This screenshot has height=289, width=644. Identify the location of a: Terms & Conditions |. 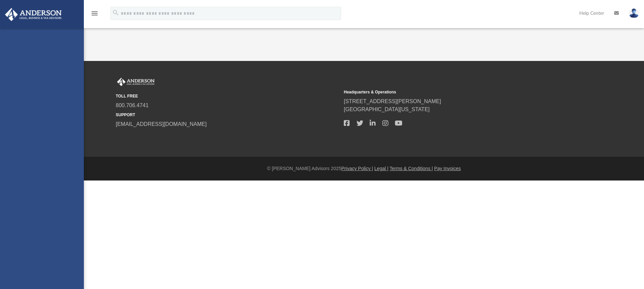
(411, 169).